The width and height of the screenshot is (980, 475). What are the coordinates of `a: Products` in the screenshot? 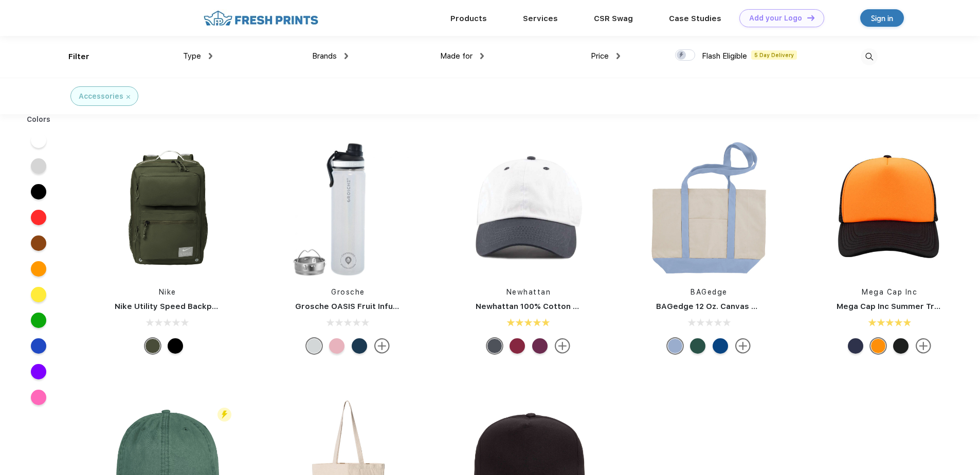 It's located at (469, 18).